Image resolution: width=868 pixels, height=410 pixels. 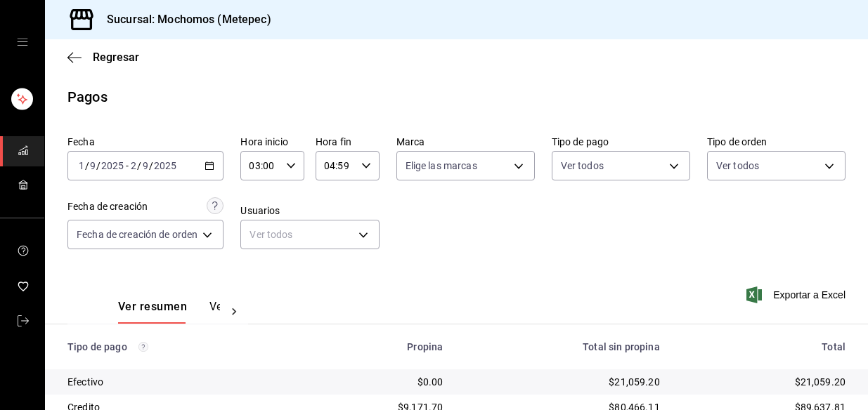 I want to click on div: Tipo de pago, so click(x=175, y=347).